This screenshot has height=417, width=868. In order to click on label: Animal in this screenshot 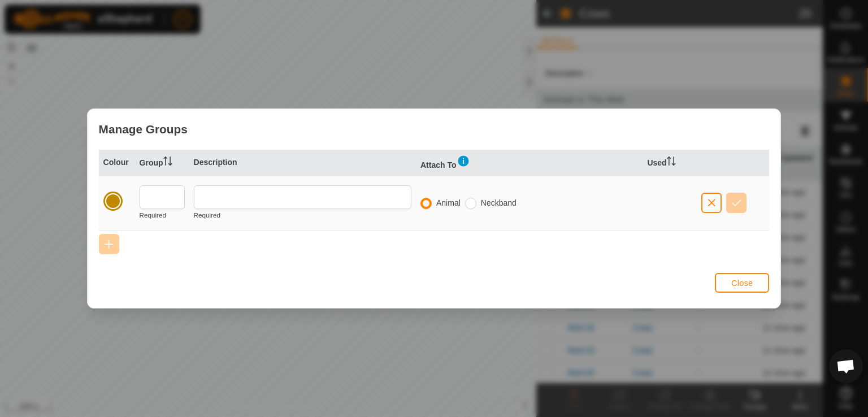, I will do `click(448, 203)`.